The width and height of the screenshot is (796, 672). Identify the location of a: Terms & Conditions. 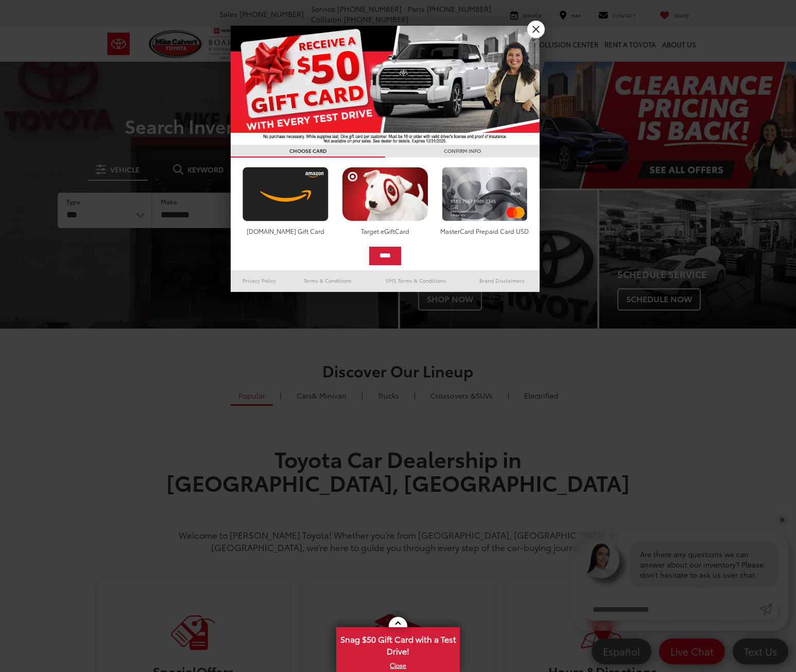
(327, 281).